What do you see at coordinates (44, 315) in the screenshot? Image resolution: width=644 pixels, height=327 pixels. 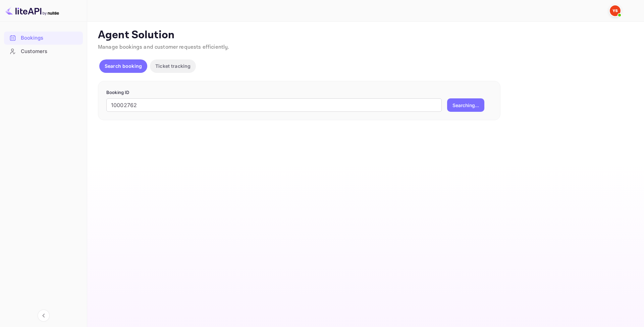 I see `button: Collapse navigation` at bounding box center [44, 315].